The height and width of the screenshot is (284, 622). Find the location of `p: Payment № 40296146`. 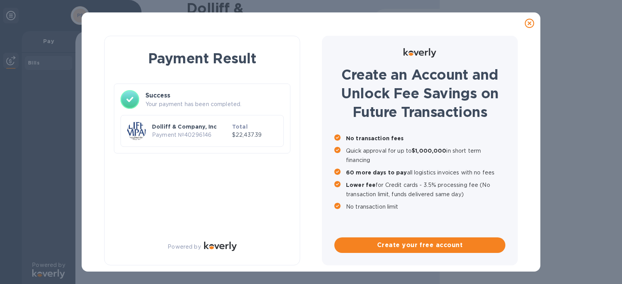

p: Payment № 40296146 is located at coordinates (191, 135).